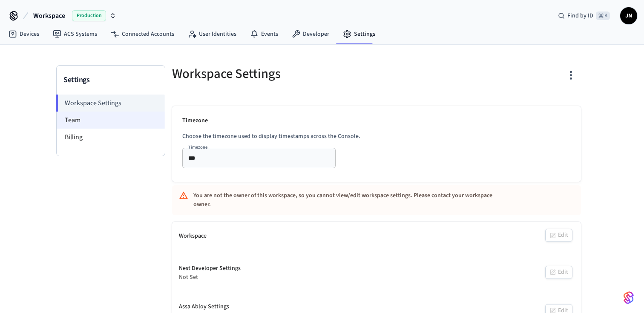 The width and height of the screenshot is (644, 313). Describe the element at coordinates (629, 16) in the screenshot. I see `span: JN` at that location.